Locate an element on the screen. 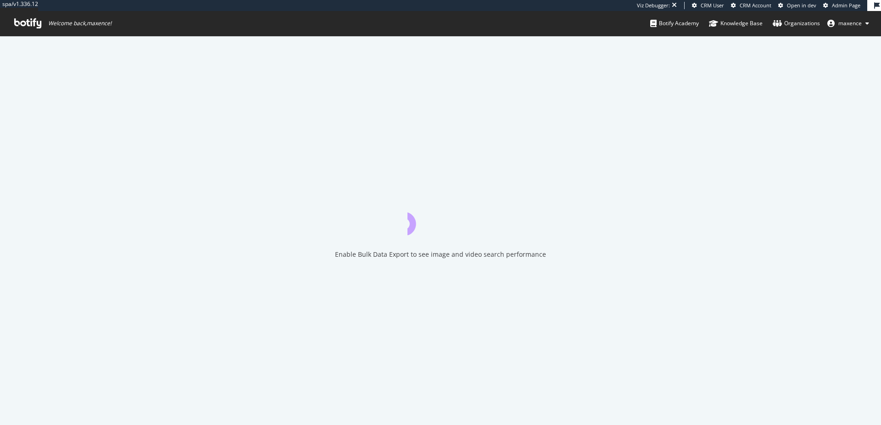 The width and height of the screenshot is (881, 425). a: CRM User is located at coordinates (708, 6).